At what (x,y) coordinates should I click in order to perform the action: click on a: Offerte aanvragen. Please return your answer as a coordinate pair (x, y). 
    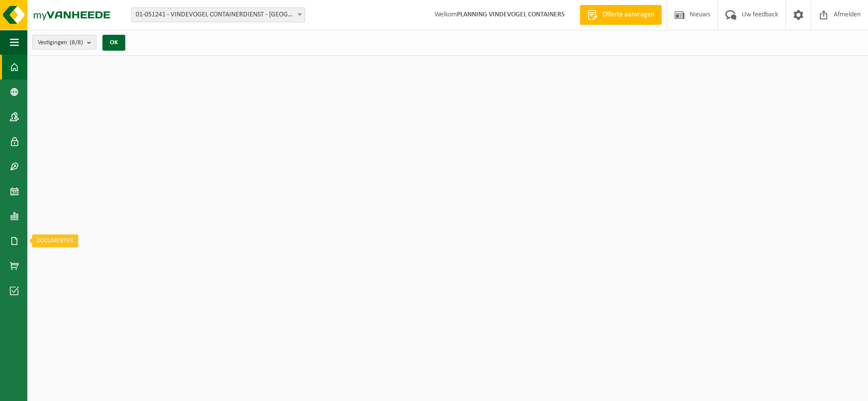
    Looking at the image, I should click on (620, 15).